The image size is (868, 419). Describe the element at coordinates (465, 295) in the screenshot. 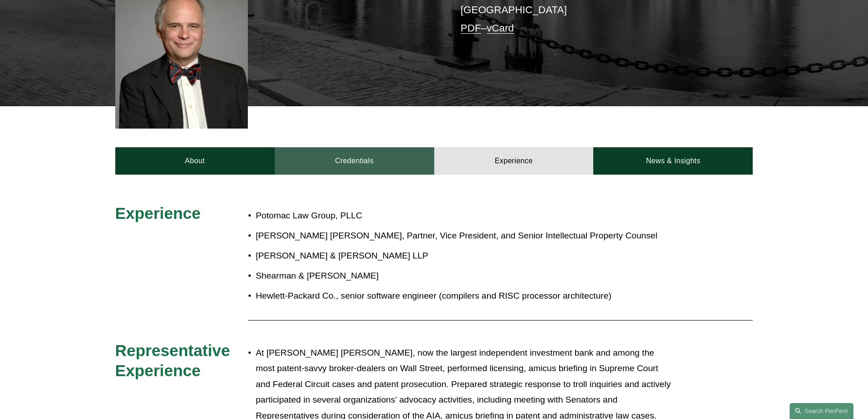

I see `p: Hewlett-Packard Co., senior software engineer (compilers and RISC processor architecture)` at that location.